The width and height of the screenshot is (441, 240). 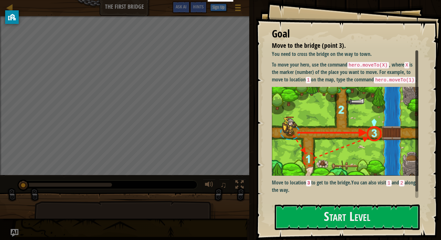 What do you see at coordinates (239, 185) in the screenshot?
I see `button: Toggle fullscreen` at bounding box center [239, 185].